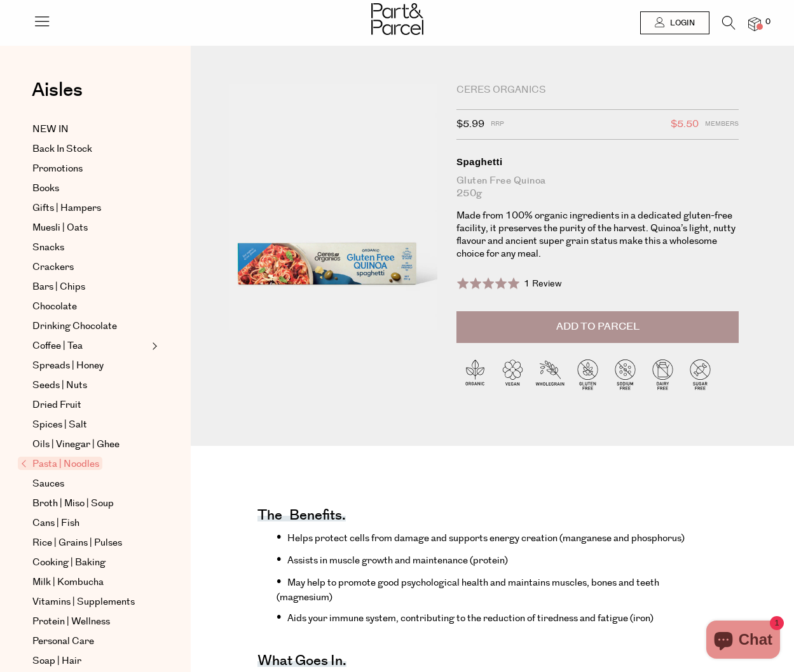 The image size is (794, 672). What do you see at coordinates (57, 96) in the screenshot?
I see `a: Aisles` at bounding box center [57, 96].